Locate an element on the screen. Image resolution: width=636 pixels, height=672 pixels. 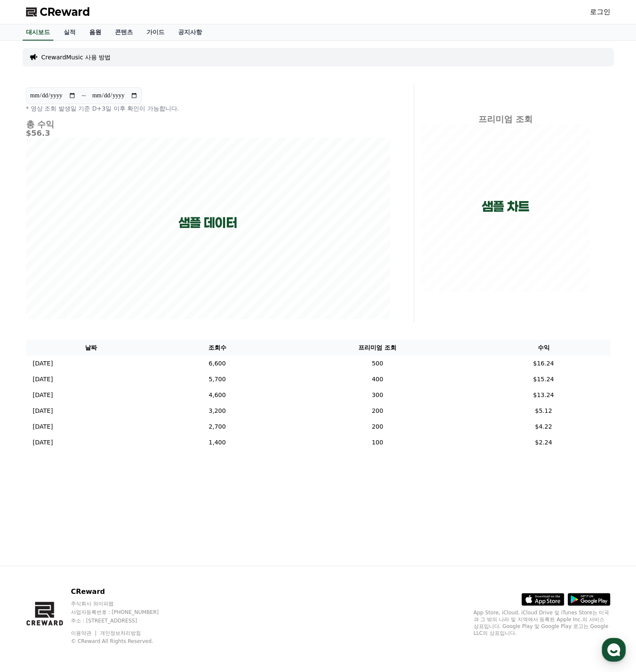
a: 음원 is located at coordinates (95, 32).